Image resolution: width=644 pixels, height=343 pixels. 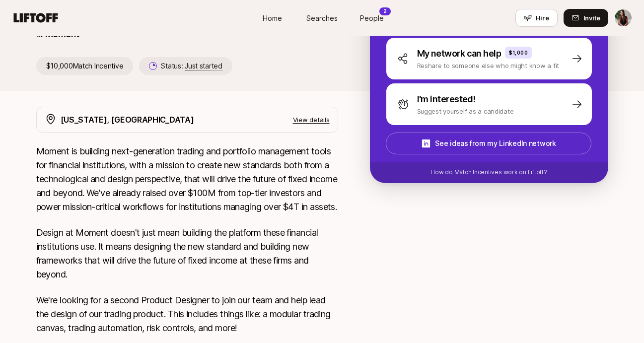 I want to click on a: Searches, so click(x=322, y=18).